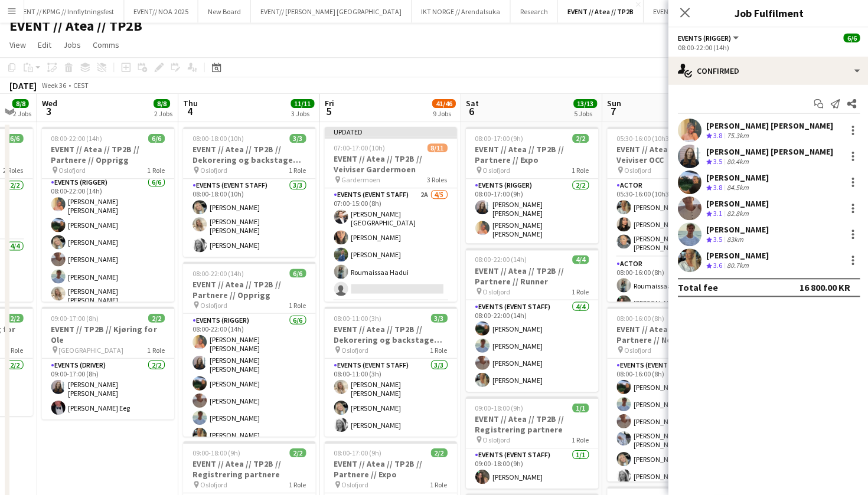 This screenshot has width=868, height=495. Describe the element at coordinates (390, 166) in the screenshot. I see `h3: EVENT // Atea // TP2B // Veiviser Gardermoen` at that location.